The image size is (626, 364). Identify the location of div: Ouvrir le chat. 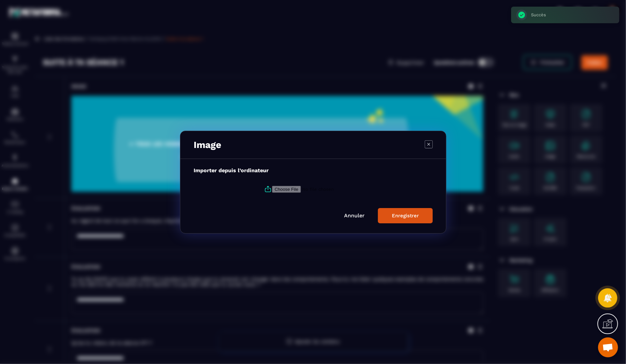
(608, 347).